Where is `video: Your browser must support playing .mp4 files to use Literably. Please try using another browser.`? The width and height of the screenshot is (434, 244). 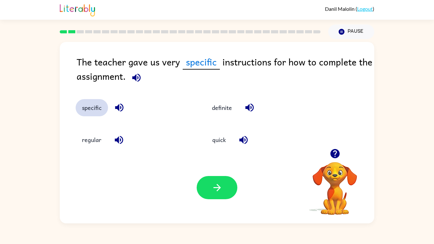
video: Your browser must support playing .mp4 files to use Literably. Please try using another browser. is located at coordinates (335, 184).